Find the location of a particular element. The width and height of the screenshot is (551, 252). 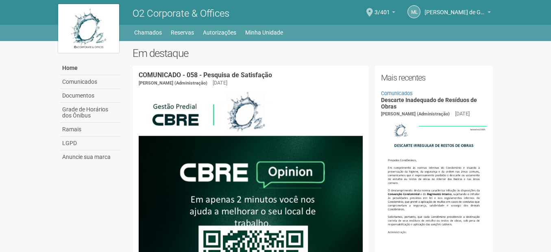

a: Documentos is located at coordinates (90, 96).